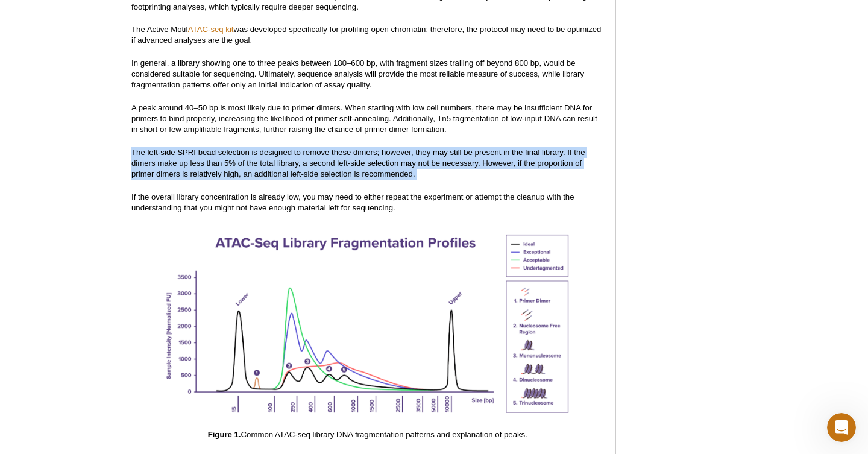 Image resolution: width=868 pixels, height=454 pixels. What do you see at coordinates (367, 35) in the screenshot?
I see `p: The Active Motif was developed specifically for profiling open chromatin; therefore, the protocol...` at bounding box center [367, 35].